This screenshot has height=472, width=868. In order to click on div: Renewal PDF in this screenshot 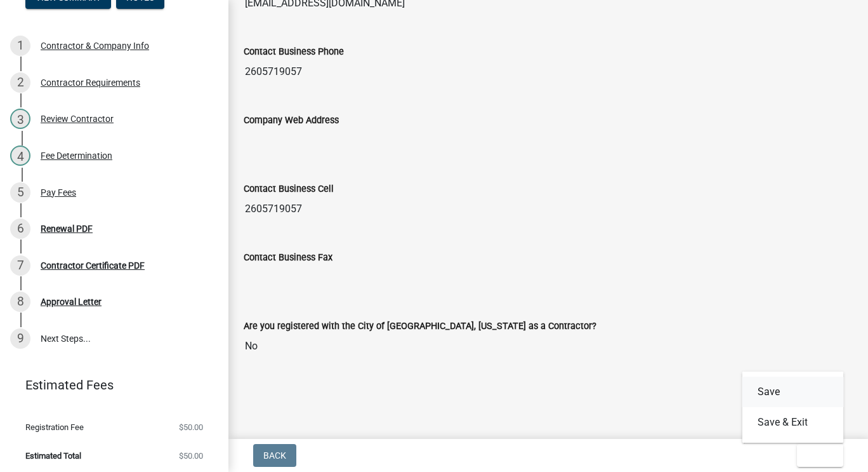, I will do `click(67, 228)`.